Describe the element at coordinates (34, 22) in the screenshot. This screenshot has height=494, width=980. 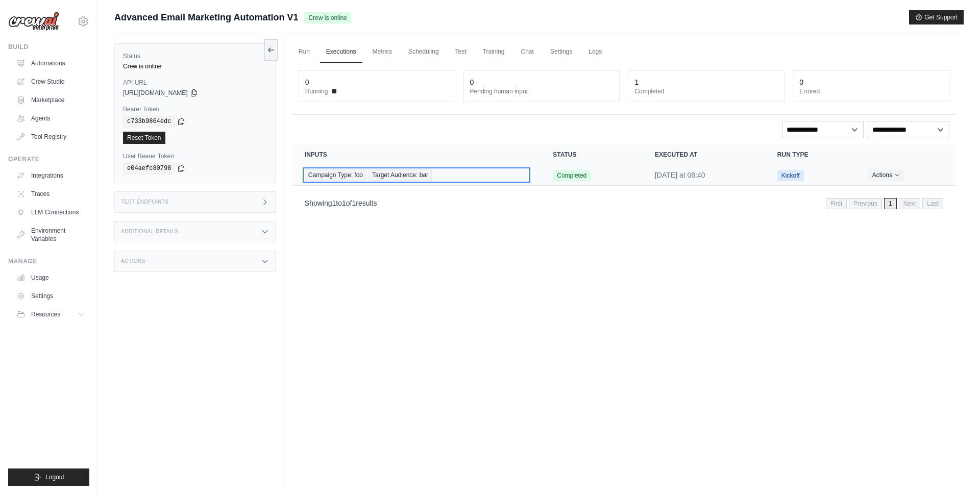
I see `img: Logo` at that location.